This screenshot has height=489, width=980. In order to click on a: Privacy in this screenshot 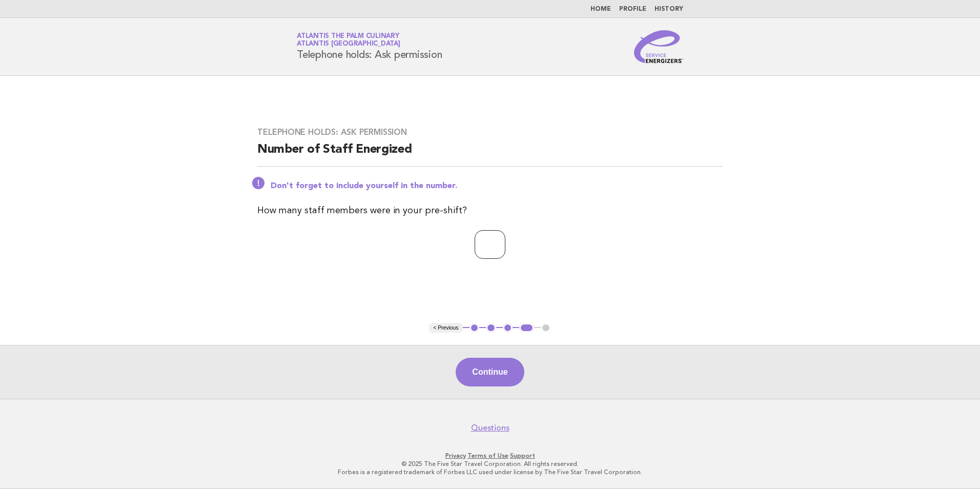, I will do `click(456, 456)`.